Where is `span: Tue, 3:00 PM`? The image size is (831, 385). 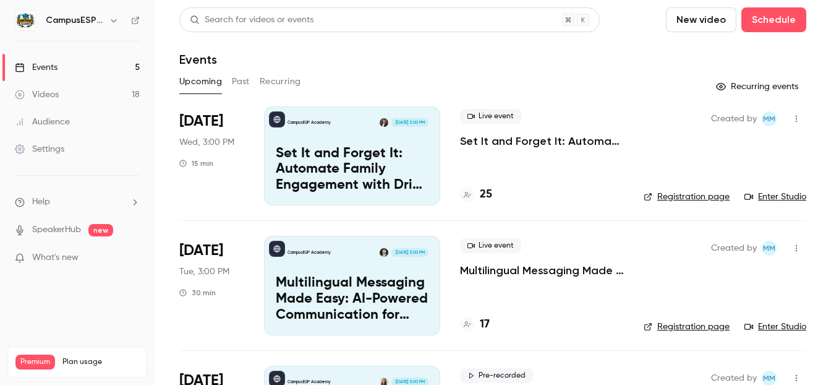 span: Tue, 3:00 PM is located at coordinates (204, 272).